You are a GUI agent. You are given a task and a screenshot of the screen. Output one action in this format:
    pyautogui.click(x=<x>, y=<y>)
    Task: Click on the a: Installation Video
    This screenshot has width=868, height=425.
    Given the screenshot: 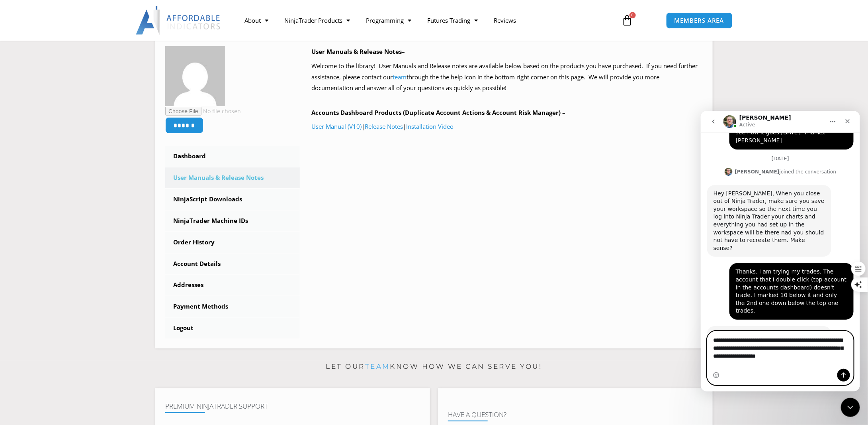 What is the action you would take?
    pyautogui.click(x=430, y=126)
    